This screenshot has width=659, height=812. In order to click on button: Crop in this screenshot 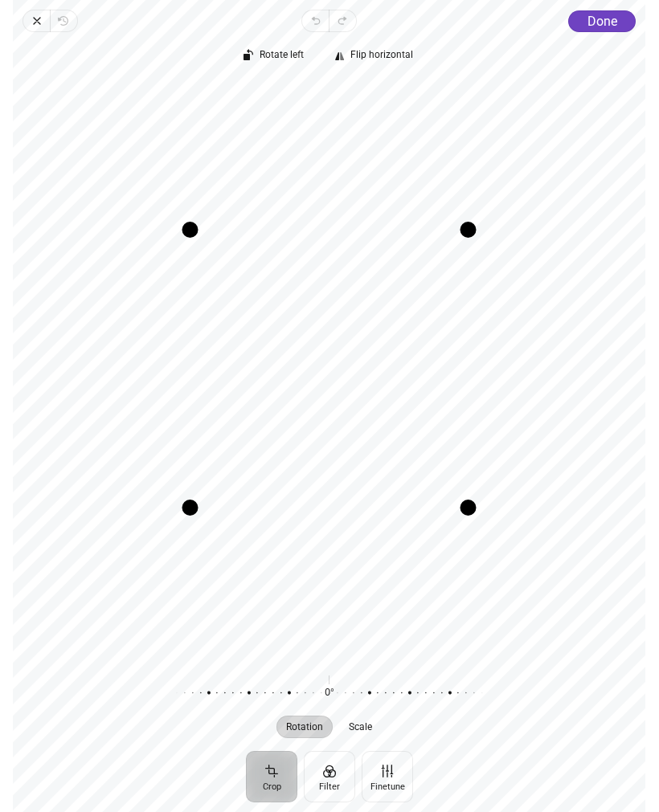, I will do `click(271, 777)`.